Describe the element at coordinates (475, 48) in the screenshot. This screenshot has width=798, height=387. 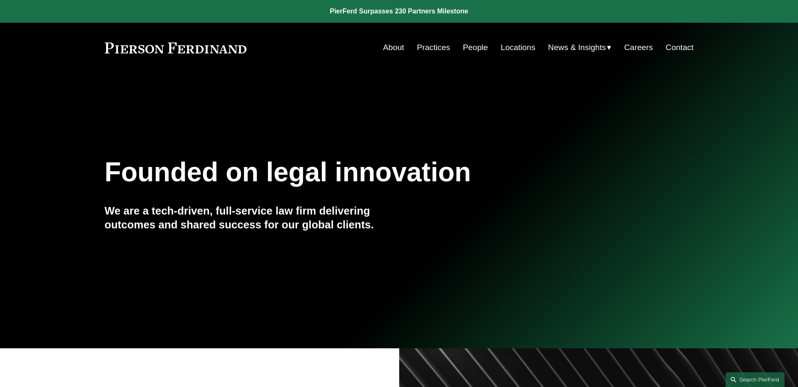
I see `a: People` at that location.